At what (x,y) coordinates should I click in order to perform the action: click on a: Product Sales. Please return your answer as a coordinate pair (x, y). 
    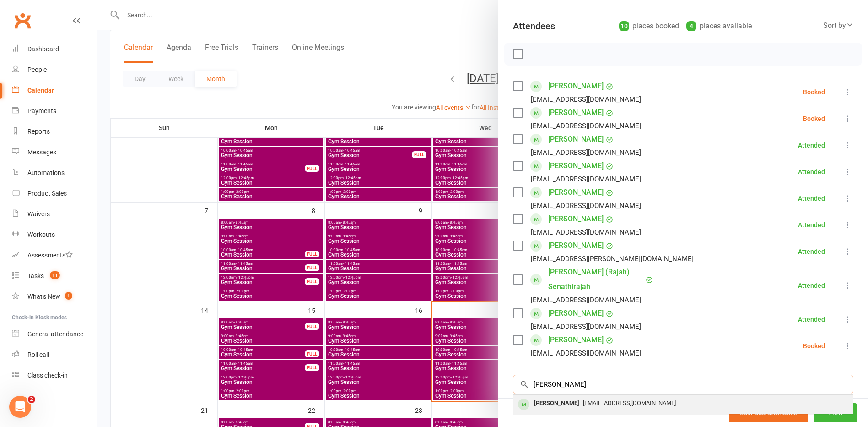
    Looking at the image, I should click on (54, 193).